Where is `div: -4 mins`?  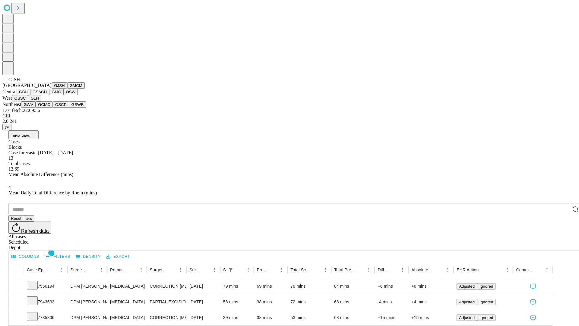 div: -4 mins is located at coordinates (392, 302).